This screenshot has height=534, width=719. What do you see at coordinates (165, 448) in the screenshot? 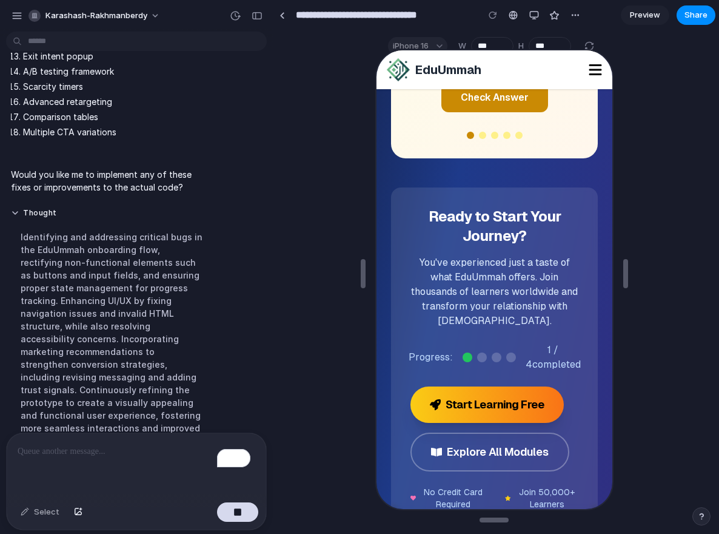
I see `div: Join 50,000+ Learners` at bounding box center [165, 448].